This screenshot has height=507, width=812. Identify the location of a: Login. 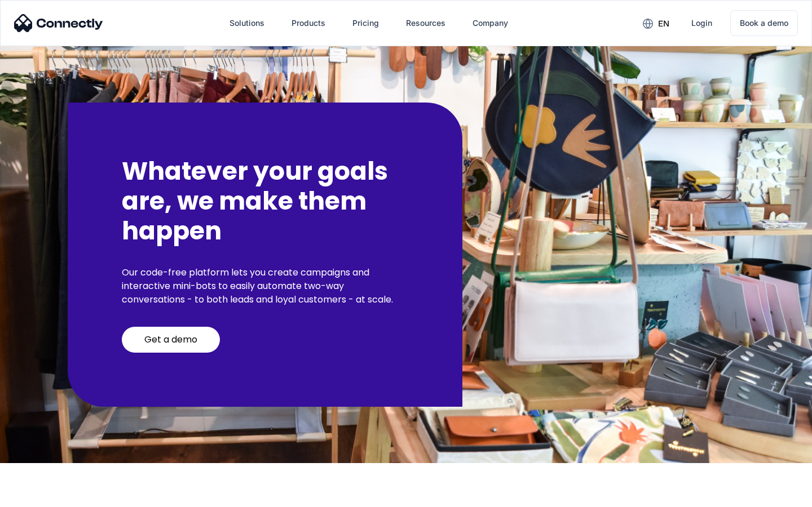
(701, 23).